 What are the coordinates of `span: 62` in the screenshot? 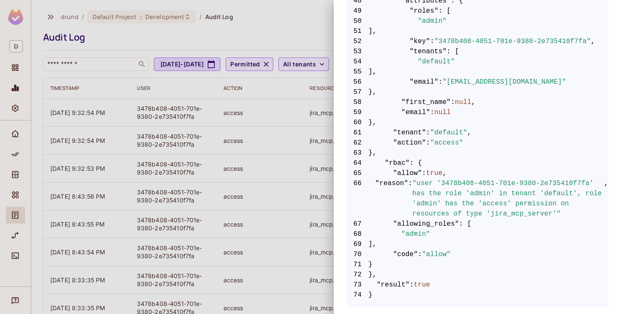 It's located at (358, 143).